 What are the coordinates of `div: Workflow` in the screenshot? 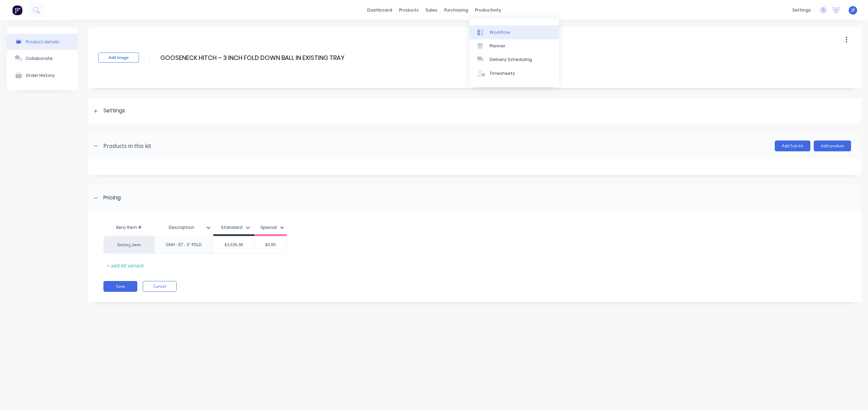 It's located at (500, 32).